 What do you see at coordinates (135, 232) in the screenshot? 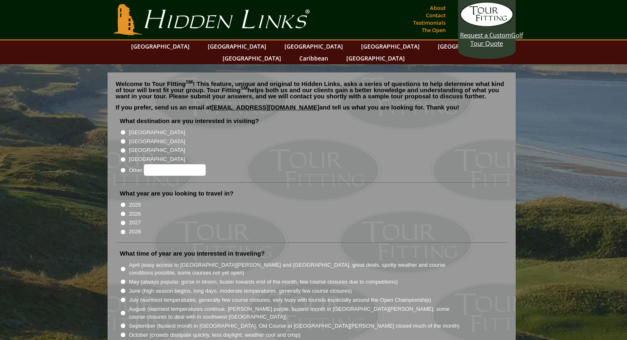
I see `label: 2028` at bounding box center [135, 232].